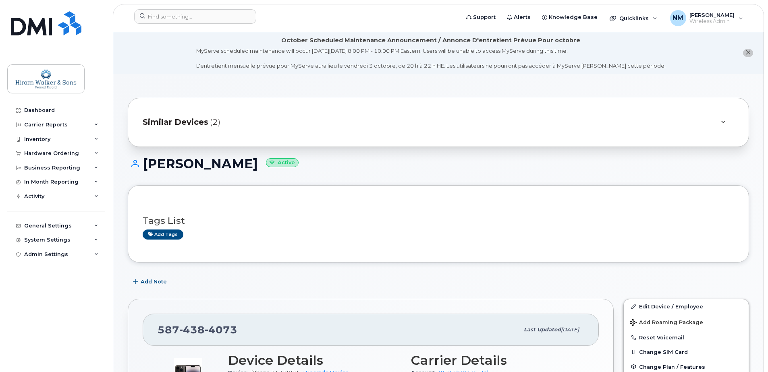 The height and width of the screenshot is (372, 768). Describe the element at coordinates (543, 330) in the screenshot. I see `span: Last updated` at that location.